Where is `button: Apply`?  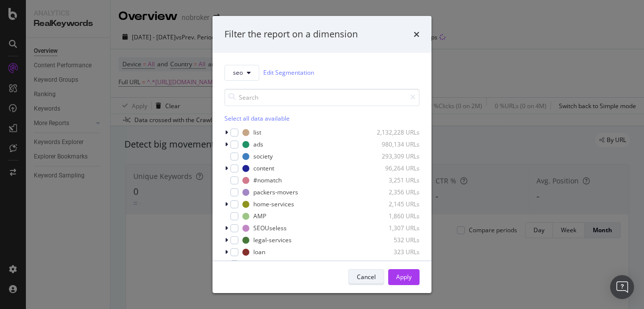 button: Apply is located at coordinates (404, 277).